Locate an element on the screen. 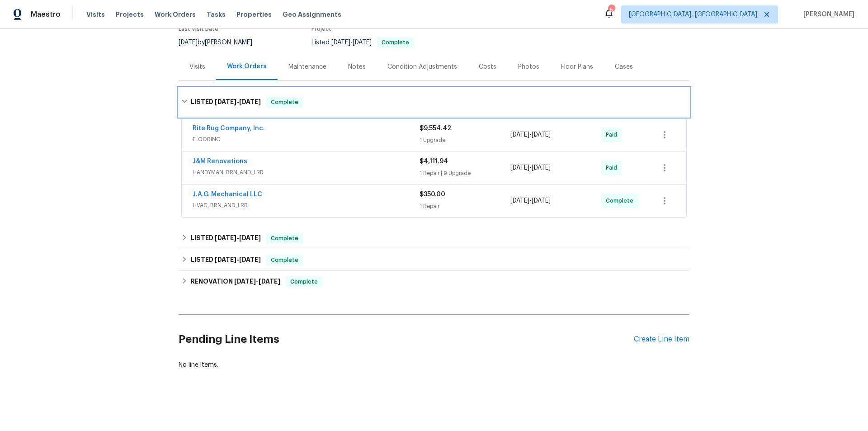 This screenshot has height=431, width=868. a: J.A.G. Mechanical LLC is located at coordinates (227, 195).